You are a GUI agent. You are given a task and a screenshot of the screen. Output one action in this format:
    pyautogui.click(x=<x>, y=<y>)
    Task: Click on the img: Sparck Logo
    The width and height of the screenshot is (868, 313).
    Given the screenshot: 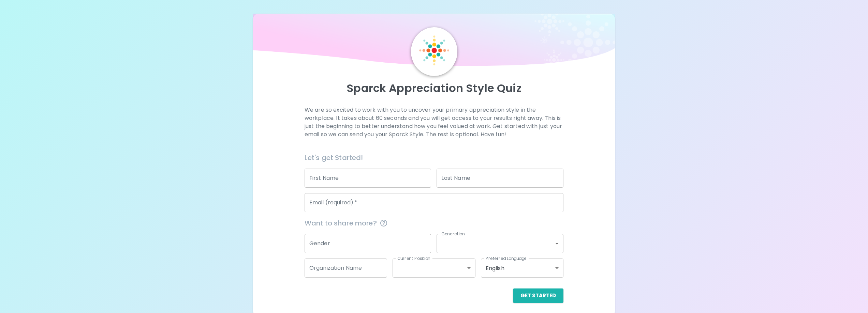 What is the action you would take?
    pyautogui.click(x=434, y=50)
    